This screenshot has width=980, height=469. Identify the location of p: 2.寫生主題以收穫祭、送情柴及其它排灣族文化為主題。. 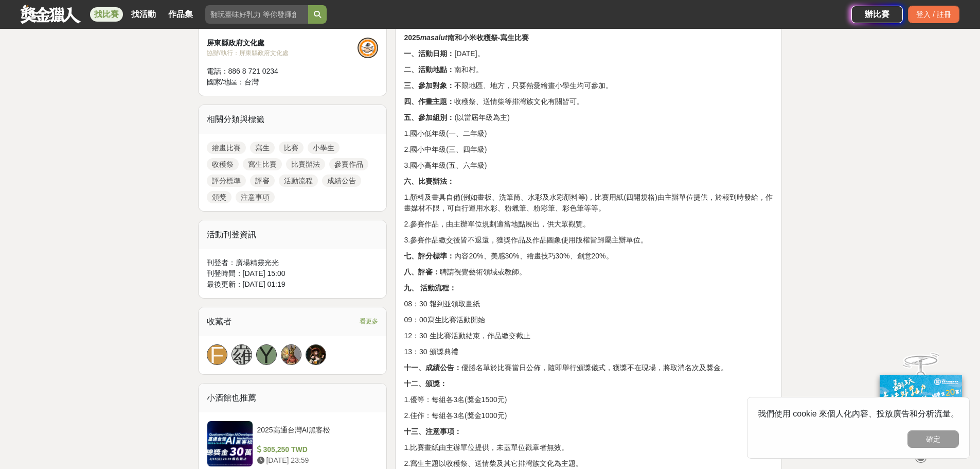
(588, 464).